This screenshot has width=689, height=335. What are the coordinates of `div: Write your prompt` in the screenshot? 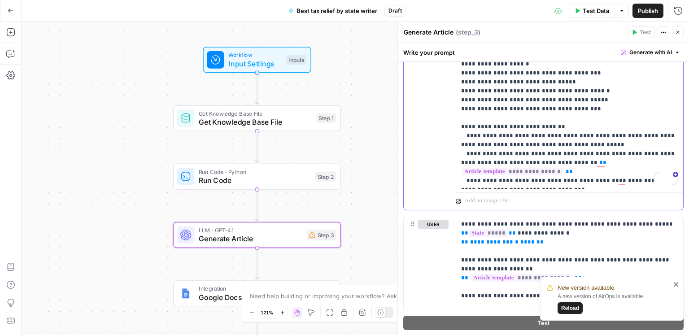 It's located at (543, 52).